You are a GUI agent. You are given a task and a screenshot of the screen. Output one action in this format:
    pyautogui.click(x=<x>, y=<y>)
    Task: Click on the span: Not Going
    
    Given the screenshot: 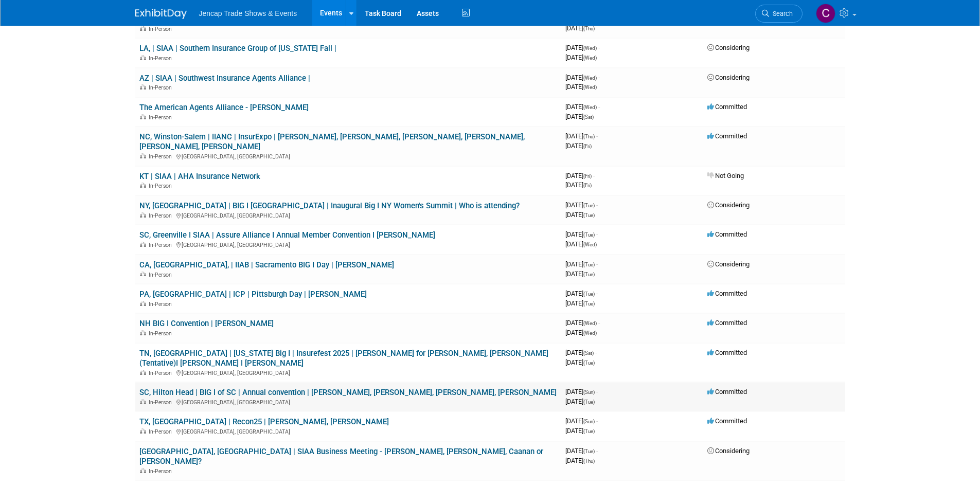 What is the action you would take?
    pyautogui.click(x=725, y=175)
    